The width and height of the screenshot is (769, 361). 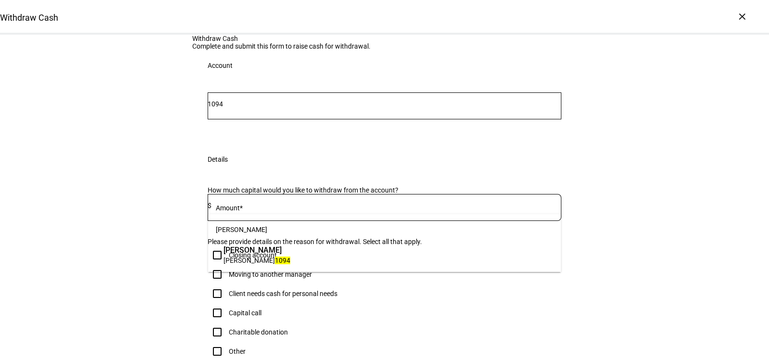 What do you see at coordinates (283, 293) in the screenshot?
I see `div: Client needs cash for personal needs` at bounding box center [283, 293].